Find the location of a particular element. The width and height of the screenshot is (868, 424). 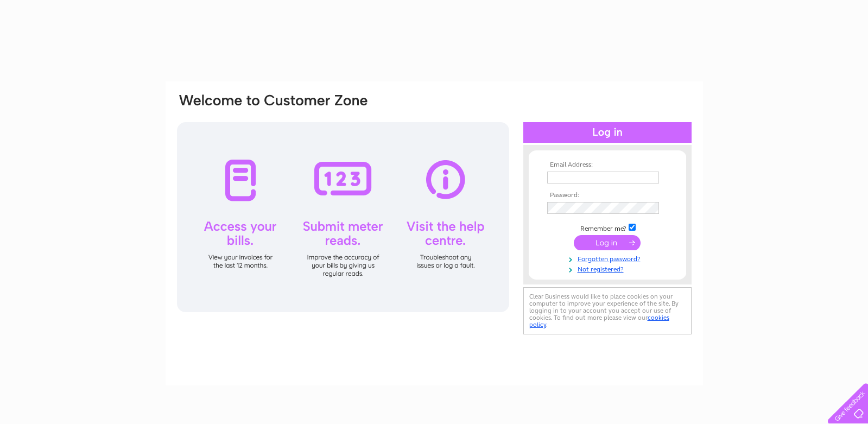

a: cookies policy is located at coordinates (599, 321).